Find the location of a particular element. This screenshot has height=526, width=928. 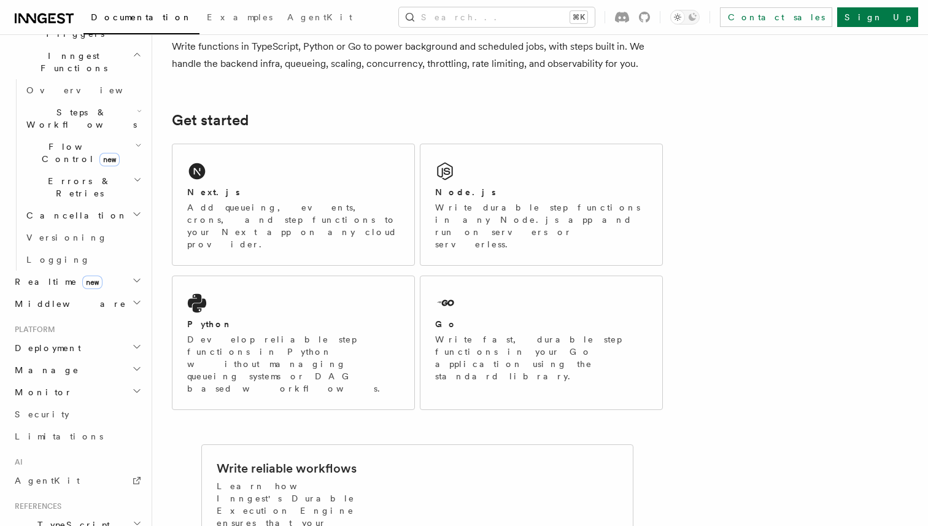

button: Flow Controlnew is located at coordinates (83, 153).